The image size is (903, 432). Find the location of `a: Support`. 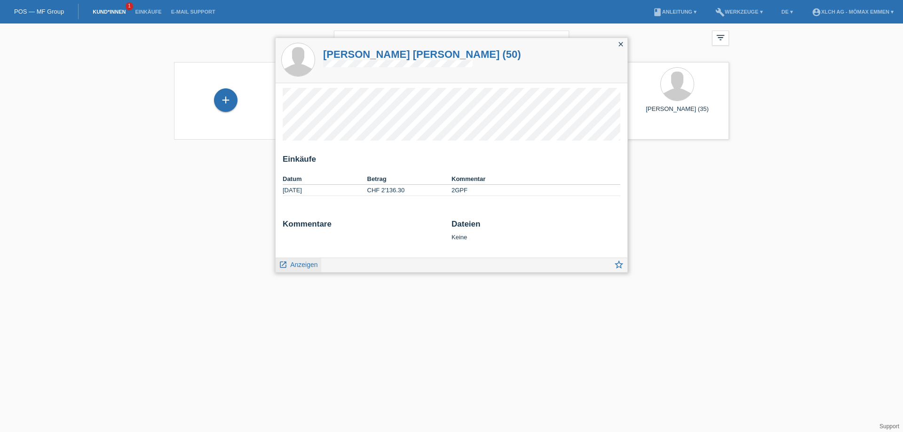

a: Support is located at coordinates (889, 426).